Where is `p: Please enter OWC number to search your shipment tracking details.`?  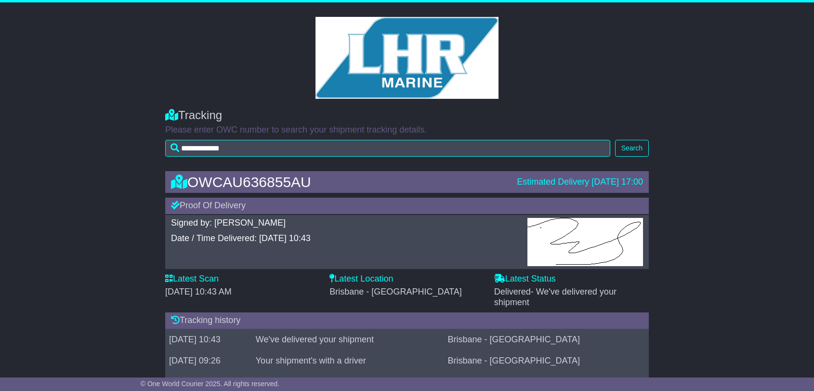 p: Please enter OWC number to search your shipment tracking details. is located at coordinates (407, 130).